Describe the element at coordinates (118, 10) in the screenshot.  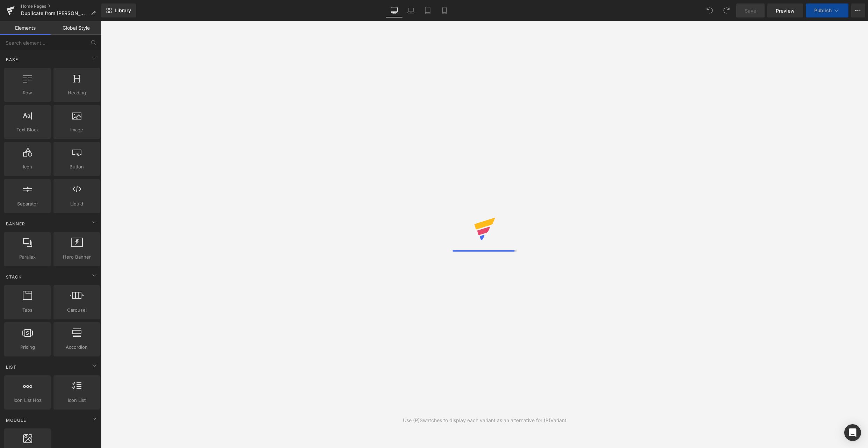
I see `a: New Library` at that location.